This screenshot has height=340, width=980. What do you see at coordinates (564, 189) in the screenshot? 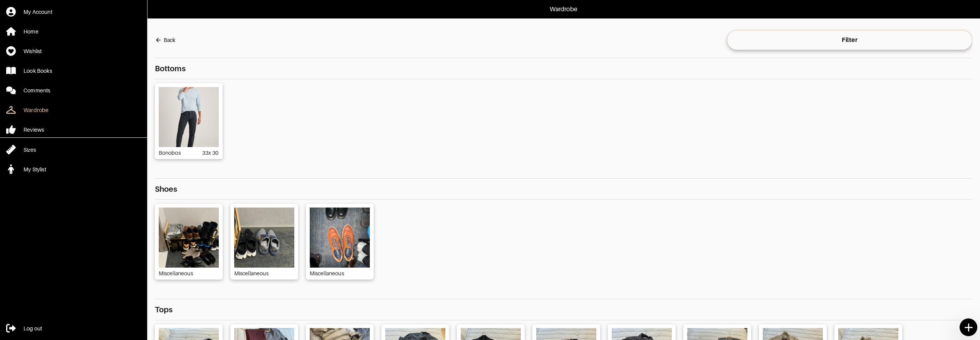
I see `p: Shoes` at bounding box center [564, 189].